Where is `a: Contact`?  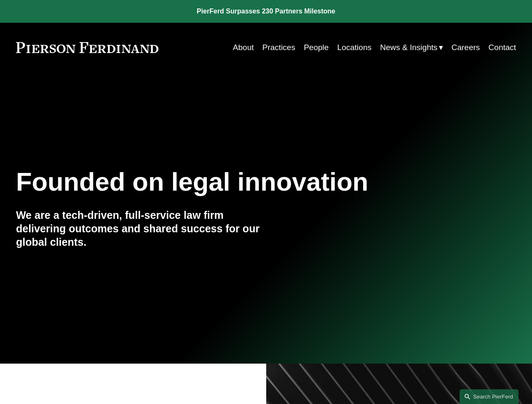 a: Contact is located at coordinates (502, 48).